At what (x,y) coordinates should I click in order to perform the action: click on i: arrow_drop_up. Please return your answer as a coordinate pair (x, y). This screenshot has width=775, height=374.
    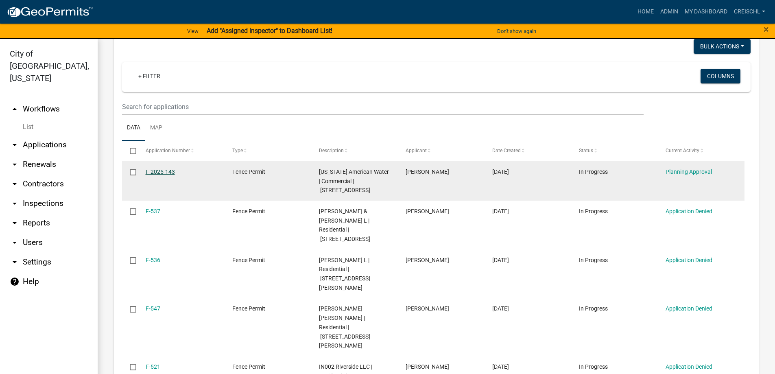
    Looking at the image, I should click on (15, 109).